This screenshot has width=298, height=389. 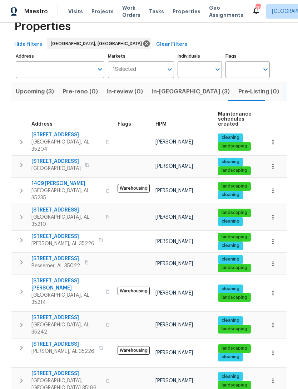 I want to click on span: Clear Filters, so click(x=172, y=44).